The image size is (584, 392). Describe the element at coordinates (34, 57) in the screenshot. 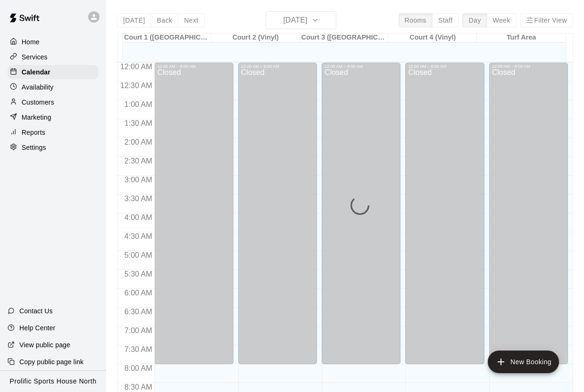

I see `p: Services` at that location.